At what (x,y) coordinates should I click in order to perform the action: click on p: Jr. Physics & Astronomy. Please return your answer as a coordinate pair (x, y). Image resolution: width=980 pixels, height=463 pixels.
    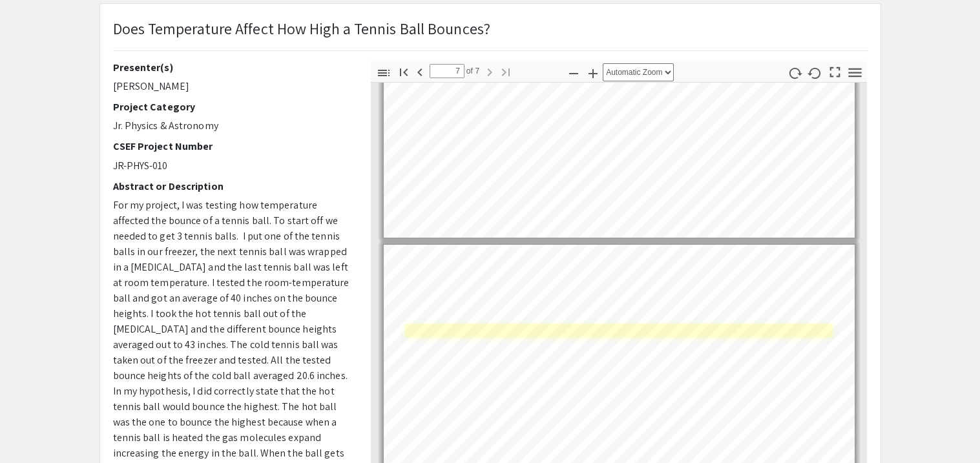
    Looking at the image, I should click on (232, 126).